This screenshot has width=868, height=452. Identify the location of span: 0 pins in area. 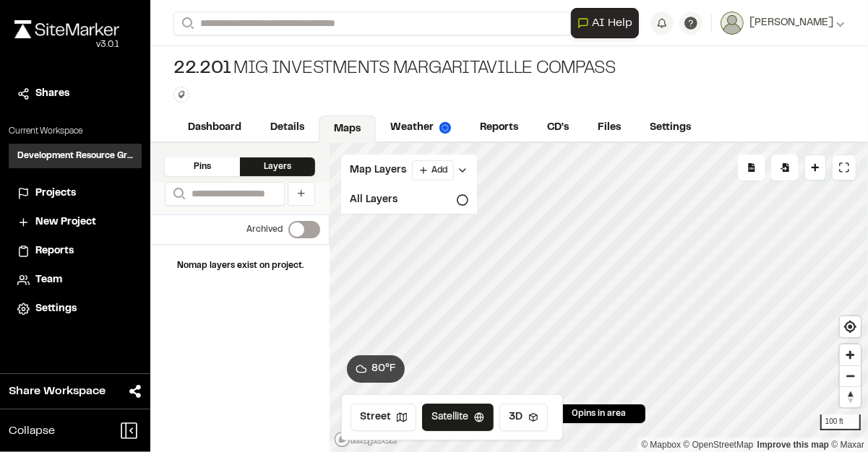
(598, 414).